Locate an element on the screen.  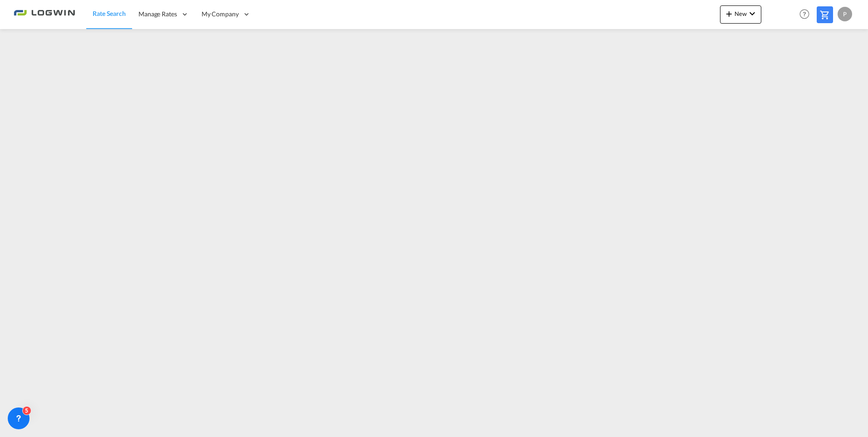
span: My Company is located at coordinates (220, 14).